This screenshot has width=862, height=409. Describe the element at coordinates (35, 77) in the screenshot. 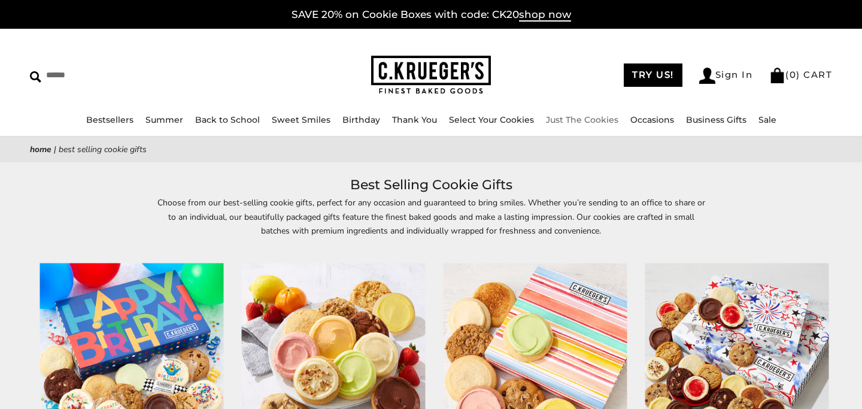

I see `img: Search` at that location.